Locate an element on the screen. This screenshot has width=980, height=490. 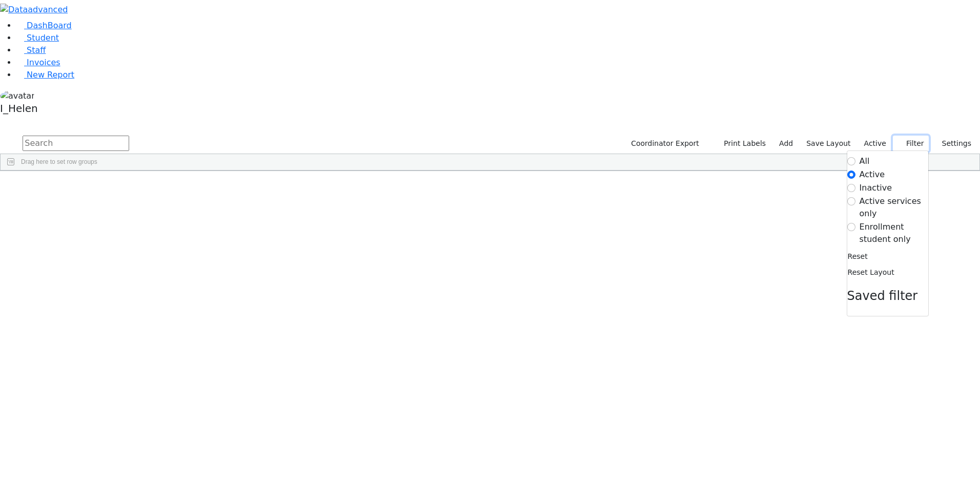
a: Staff is located at coordinates (31, 50).